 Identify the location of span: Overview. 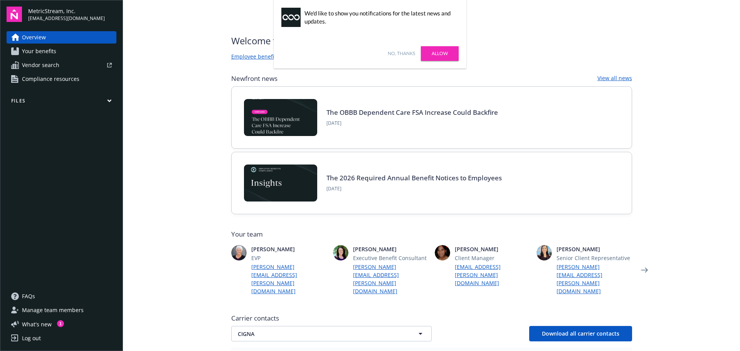
(34, 37).